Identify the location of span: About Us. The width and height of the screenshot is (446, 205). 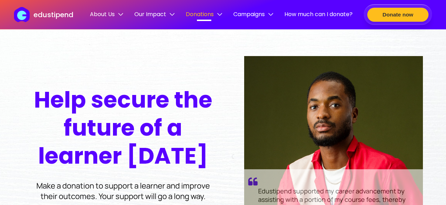
(106, 14).